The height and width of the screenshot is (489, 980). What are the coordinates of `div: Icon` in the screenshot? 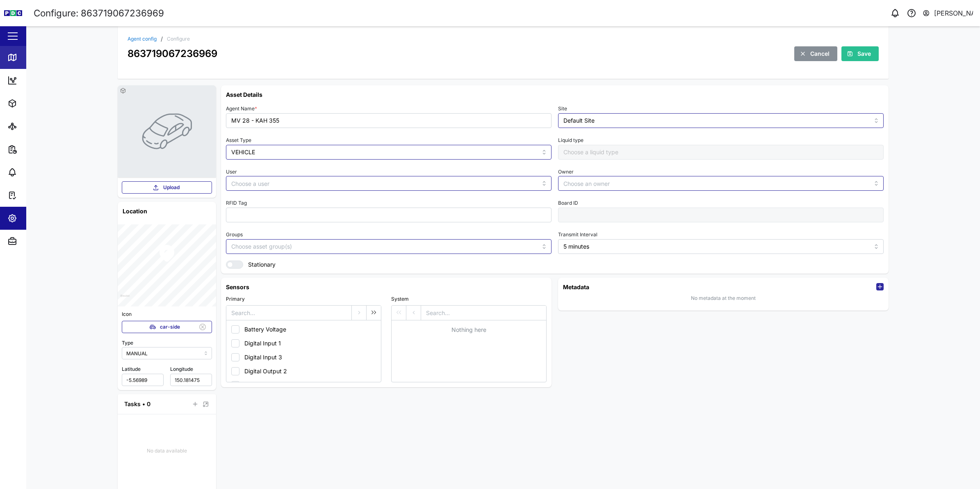 It's located at (167, 314).